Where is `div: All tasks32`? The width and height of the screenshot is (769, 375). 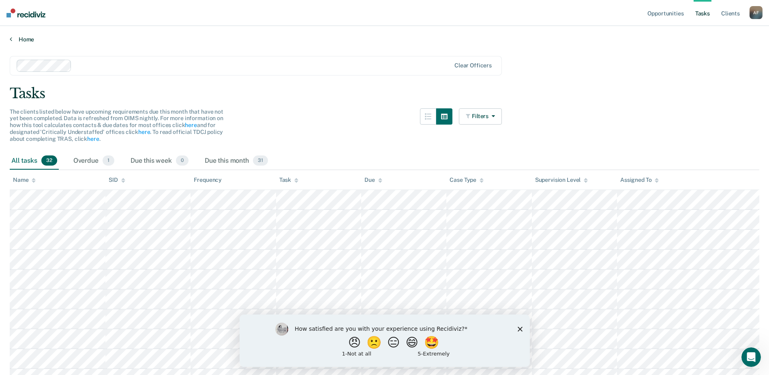
div: All tasks32 is located at coordinates (34, 161).